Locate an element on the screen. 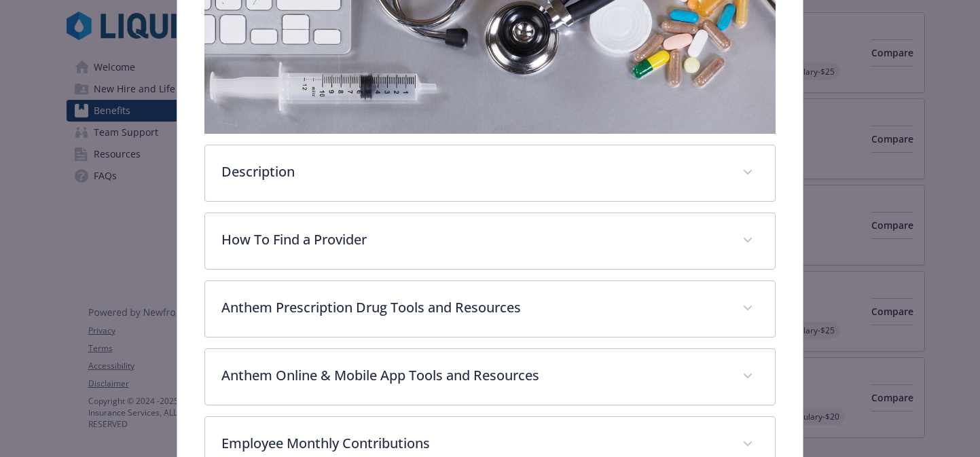 This screenshot has height=457, width=980. p: Anthem Prescription Drug Tools and Resources is located at coordinates (474, 308).